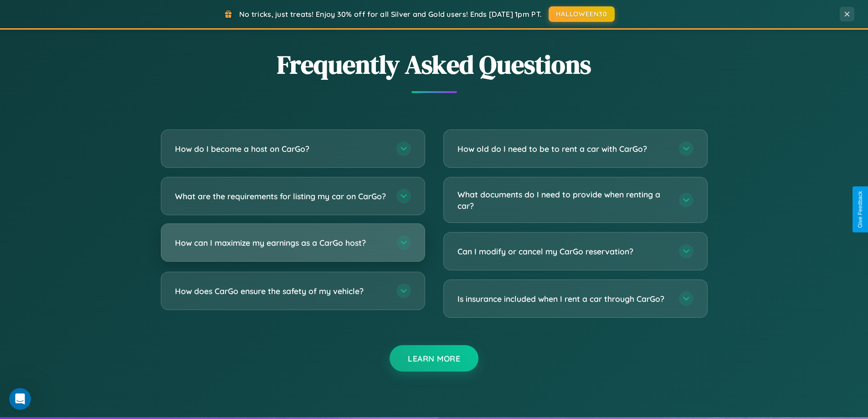 Image resolution: width=868 pixels, height=419 pixels. What do you see at coordinates (860, 210) in the screenshot?
I see `div: Give Feedback` at bounding box center [860, 210].